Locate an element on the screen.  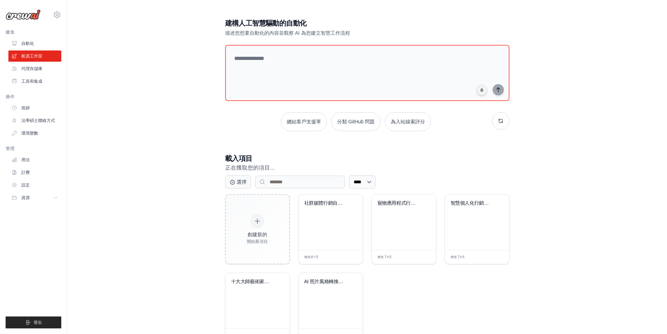
a: 設定 is located at coordinates (35, 185).